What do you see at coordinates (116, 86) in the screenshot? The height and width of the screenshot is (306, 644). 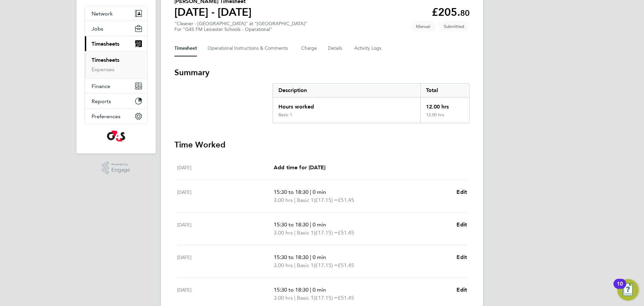 I see `button: Finance` at bounding box center [116, 86].